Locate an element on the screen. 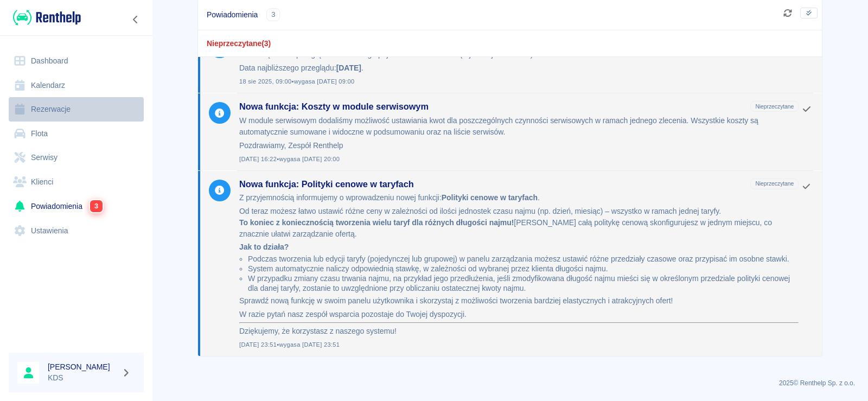 This screenshot has width=868, height=401. p: Sprawdź nową funkcję w swoim panelu użytkownika i skorzystaj z możliwości tworzenia bardziej elas... is located at coordinates (519, 301).